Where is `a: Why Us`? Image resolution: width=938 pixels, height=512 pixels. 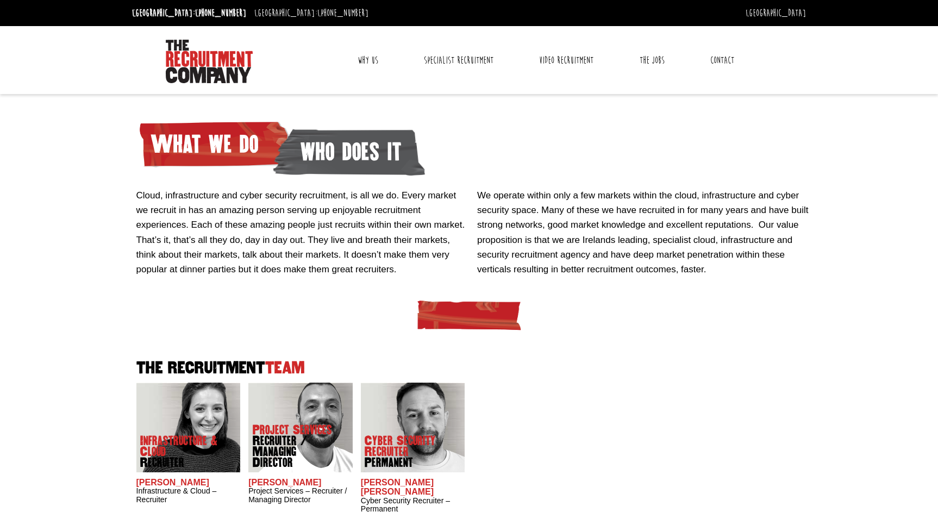
a: Why Us is located at coordinates (368, 60).